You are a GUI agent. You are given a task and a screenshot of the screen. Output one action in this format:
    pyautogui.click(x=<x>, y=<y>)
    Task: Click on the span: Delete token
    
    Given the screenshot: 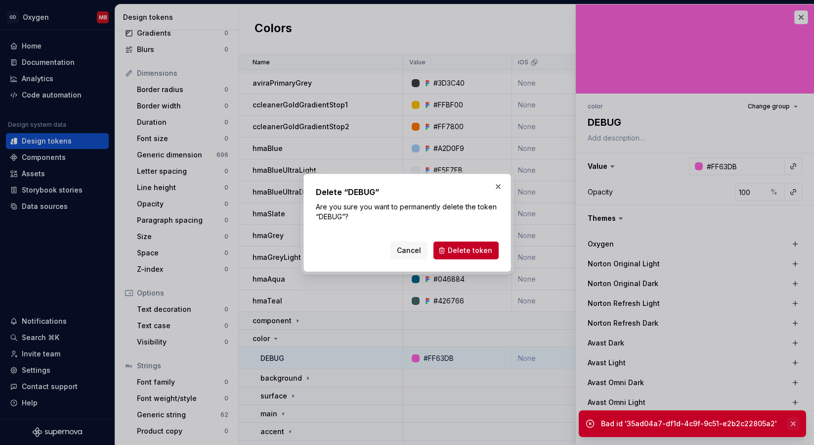 What is the action you would take?
    pyautogui.click(x=470, y=250)
    